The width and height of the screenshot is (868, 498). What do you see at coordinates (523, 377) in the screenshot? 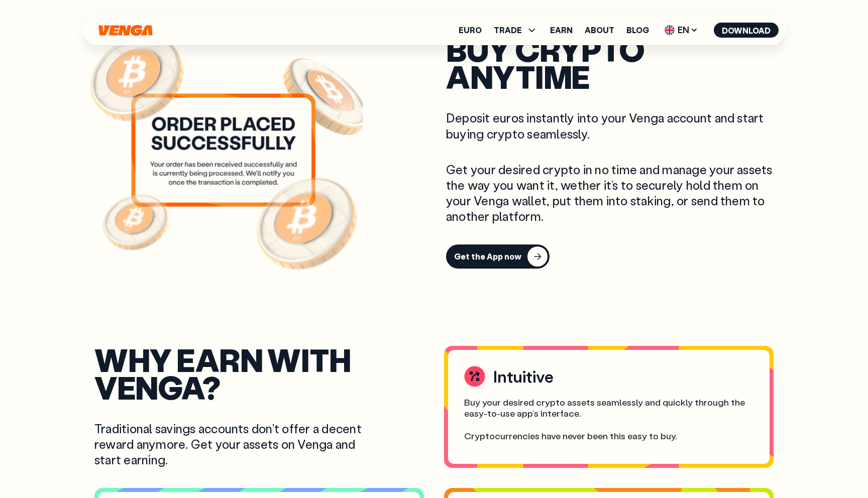
I see `h3: Intuitive` at bounding box center [523, 377].